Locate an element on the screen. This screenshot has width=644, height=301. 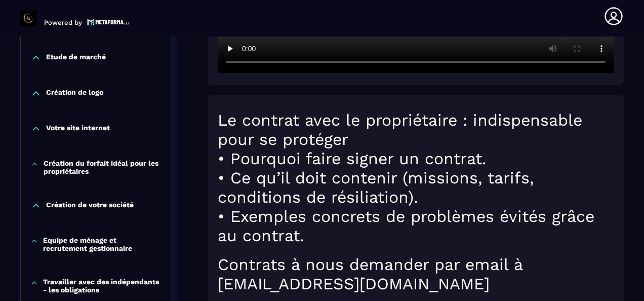
h1: • Pourquoi faire signer un contrat. is located at coordinates (416, 158).